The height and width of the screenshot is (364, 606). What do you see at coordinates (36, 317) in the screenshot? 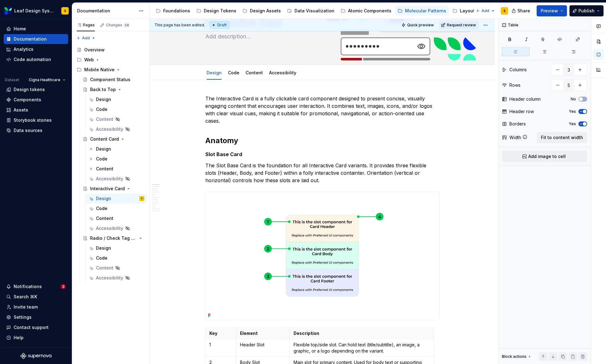
I see `a: Settings` at bounding box center [36, 317].